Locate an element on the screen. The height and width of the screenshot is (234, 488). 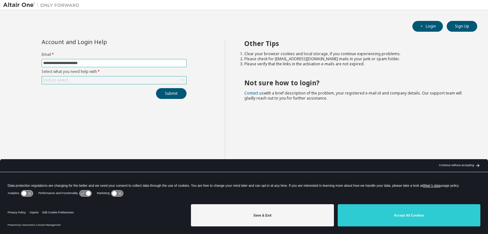
h2: Not sure how to login? is located at coordinates (355, 83).